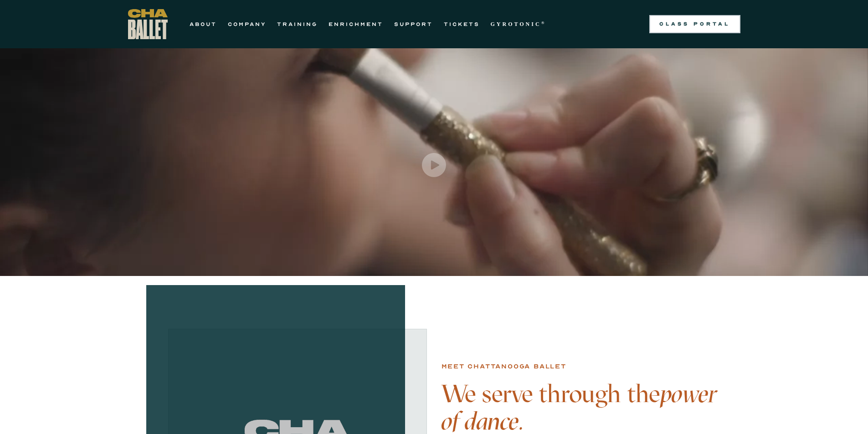 This screenshot has width=868, height=434. I want to click on div: Class Portal, so click(695, 24).